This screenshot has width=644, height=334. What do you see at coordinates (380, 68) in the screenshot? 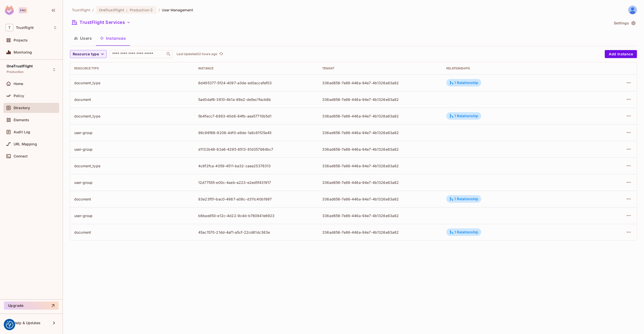
I see `div: Tenant` at bounding box center [380, 68].